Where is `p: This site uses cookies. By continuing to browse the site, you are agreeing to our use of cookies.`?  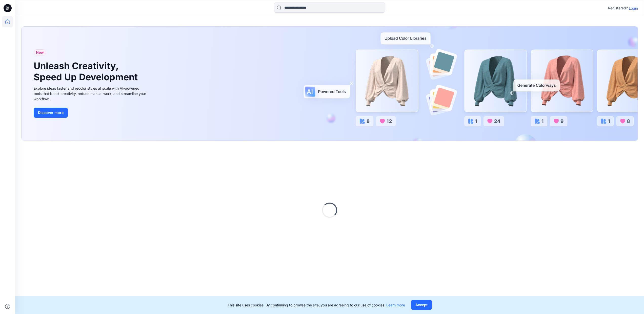
p: This site uses cookies. By continuing to browse the site, you are agreeing to our use of cookies. is located at coordinates (316, 305).